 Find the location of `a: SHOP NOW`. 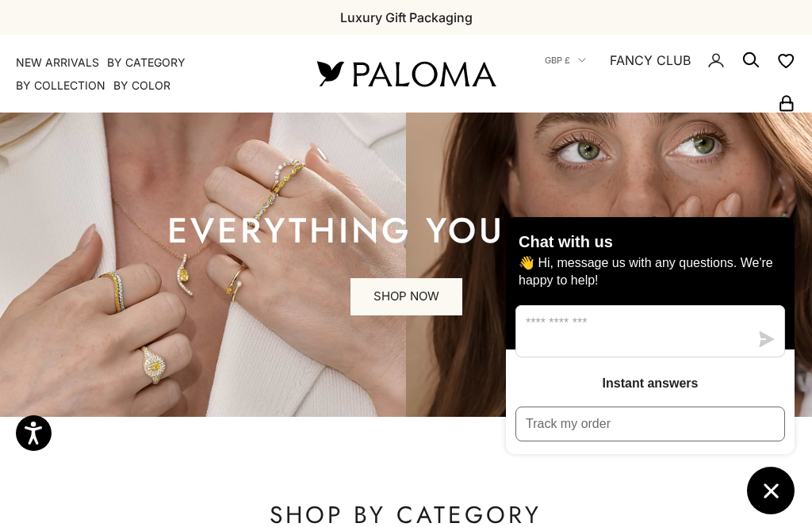

a: SHOP NOW is located at coordinates (406, 298).